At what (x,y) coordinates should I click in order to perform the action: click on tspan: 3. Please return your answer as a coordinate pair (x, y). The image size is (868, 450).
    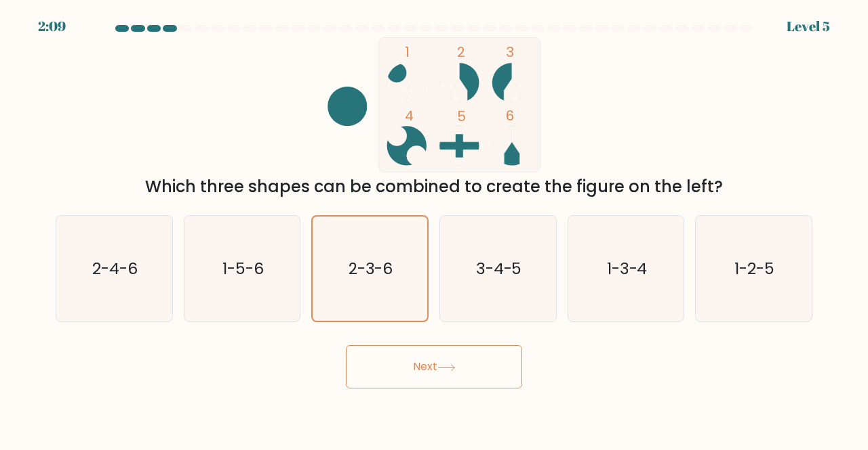
    Looking at the image, I should click on (510, 53).